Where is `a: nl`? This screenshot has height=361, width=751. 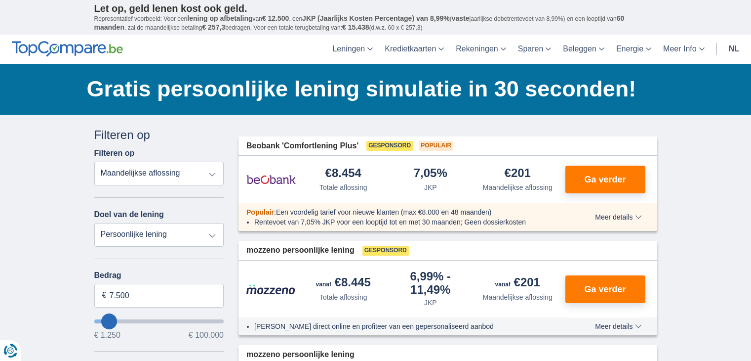
a: nl is located at coordinates (734, 49).